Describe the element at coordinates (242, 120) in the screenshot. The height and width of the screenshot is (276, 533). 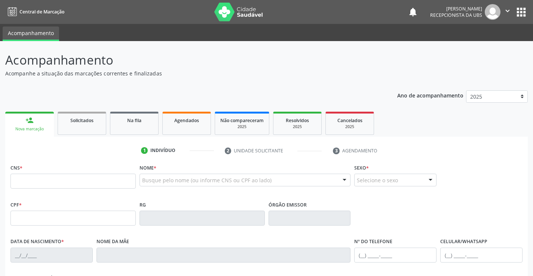
I see `span: Não compareceram` at that location.